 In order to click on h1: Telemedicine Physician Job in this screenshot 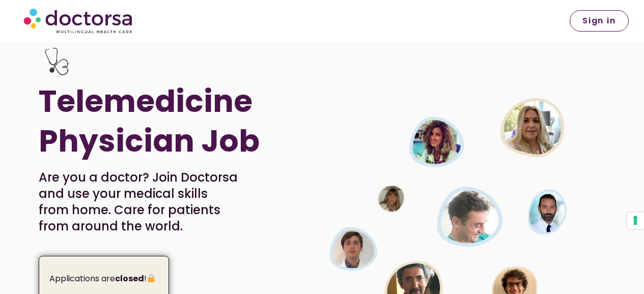, I will do `click(153, 121)`.